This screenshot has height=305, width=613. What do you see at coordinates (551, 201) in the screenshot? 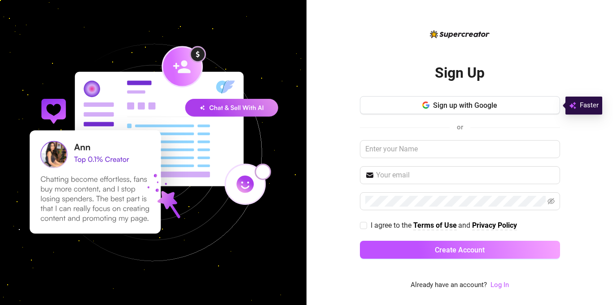
I see `span: eye-invisible` at bounding box center [551, 201].